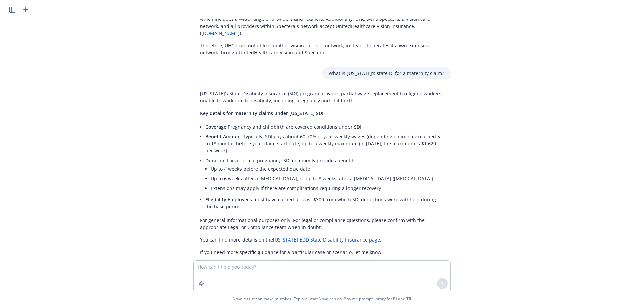 Image resolution: width=644 pixels, height=306 pixels. Describe the element at coordinates (216, 160) in the screenshot. I see `span: Duration:` at that location.